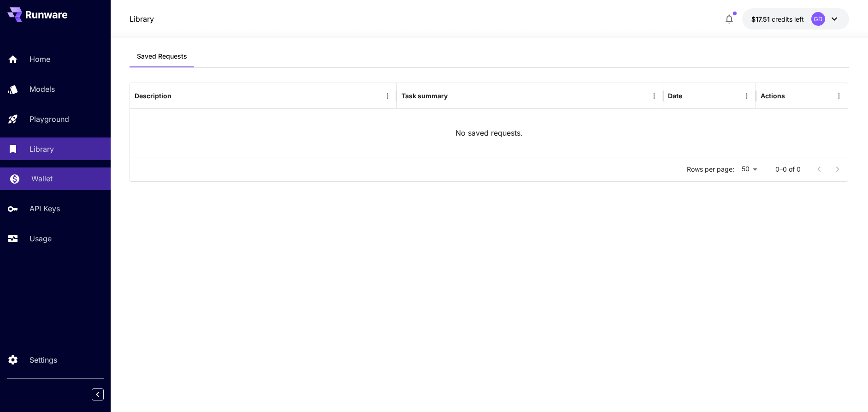 This screenshot has height=412, width=868. I want to click on p: 0–0 of 0, so click(787, 169).